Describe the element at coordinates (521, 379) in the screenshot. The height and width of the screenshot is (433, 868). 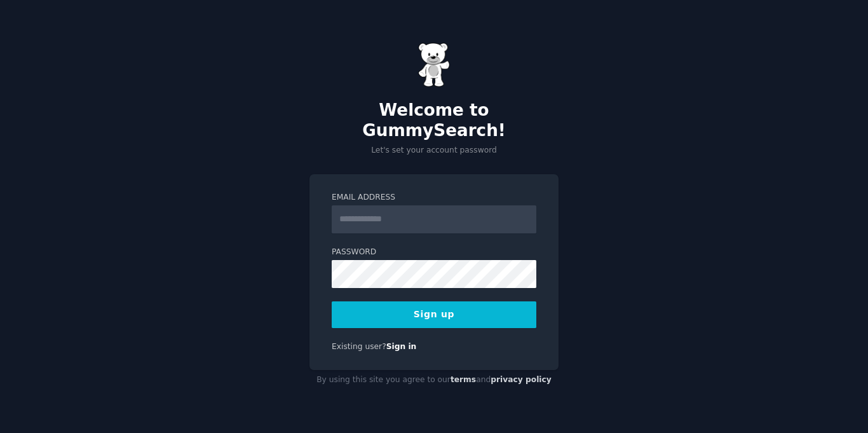
I see `a: privacy policy` at that location.